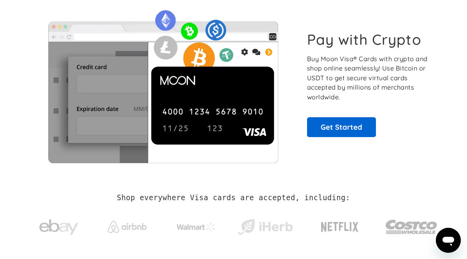 The width and height of the screenshot is (467, 259). Describe the element at coordinates (163, 84) in the screenshot. I see `img: Moon Cards let you spend your crypto anywhere Visa is accepted.` at that location.